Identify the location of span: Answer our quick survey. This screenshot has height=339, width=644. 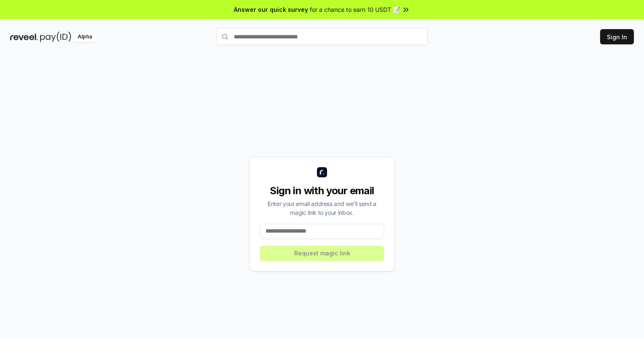
(271, 9).